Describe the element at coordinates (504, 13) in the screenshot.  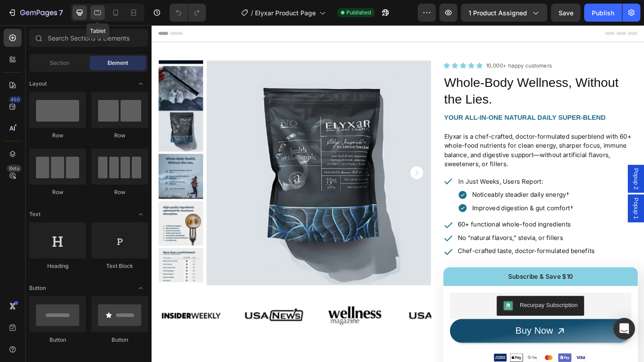
I see `button: 1 product assigned` at that location.